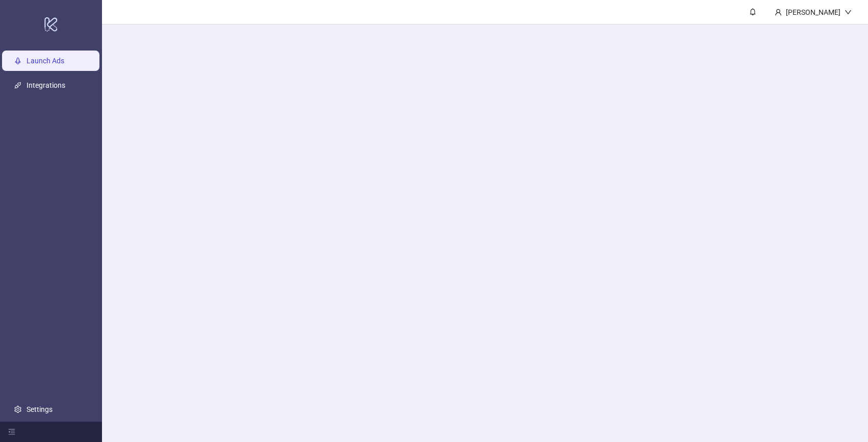 This screenshot has height=442, width=868. Describe the element at coordinates (39, 409) in the screenshot. I see `a: Settings` at that location.